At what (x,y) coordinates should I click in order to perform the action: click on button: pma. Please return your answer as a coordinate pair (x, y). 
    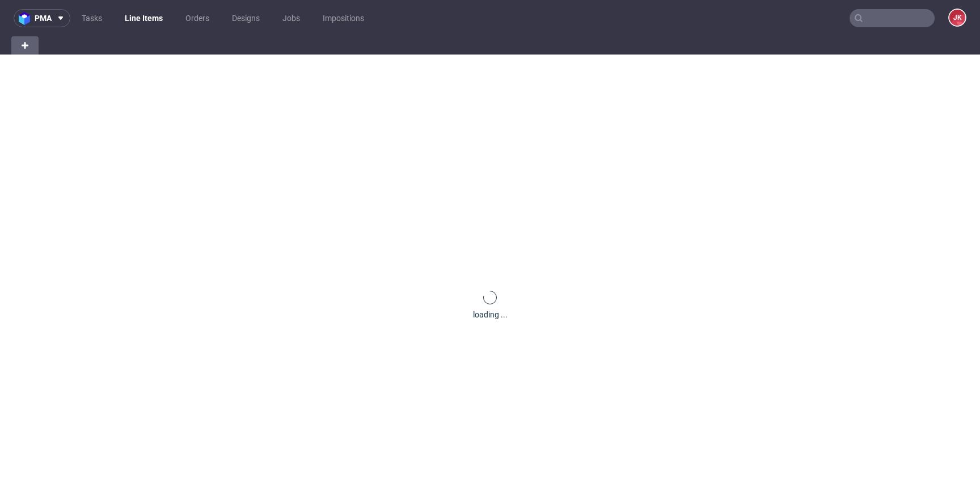
    Looking at the image, I should click on (42, 18).